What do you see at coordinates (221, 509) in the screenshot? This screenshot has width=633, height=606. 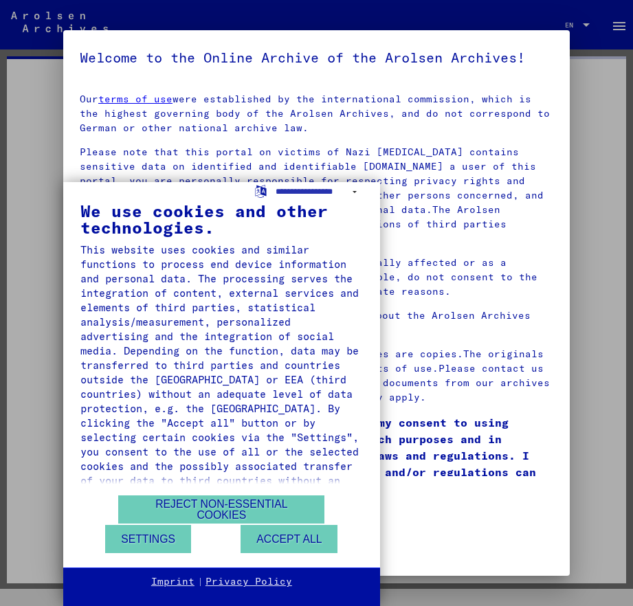 I see `button: Reject non-essential cookies` at bounding box center [221, 509].